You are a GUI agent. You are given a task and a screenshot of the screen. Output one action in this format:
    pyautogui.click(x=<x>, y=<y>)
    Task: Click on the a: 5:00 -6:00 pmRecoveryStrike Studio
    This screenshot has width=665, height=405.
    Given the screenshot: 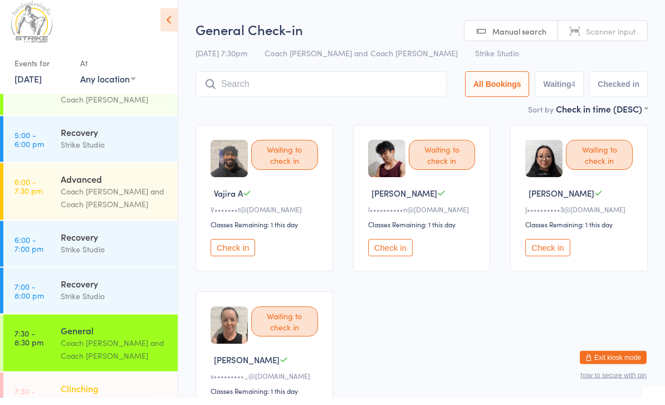 What is the action you would take?
    pyautogui.click(x=90, y=147)
    